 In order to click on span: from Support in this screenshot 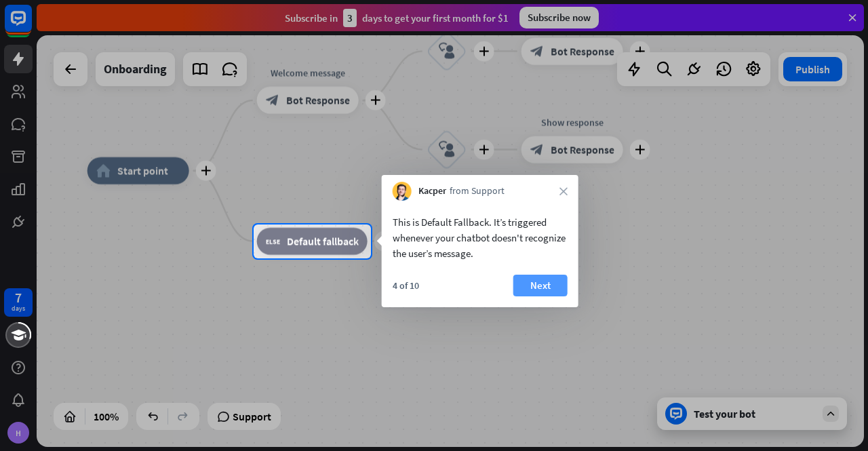, I will do `click(477, 191)`.